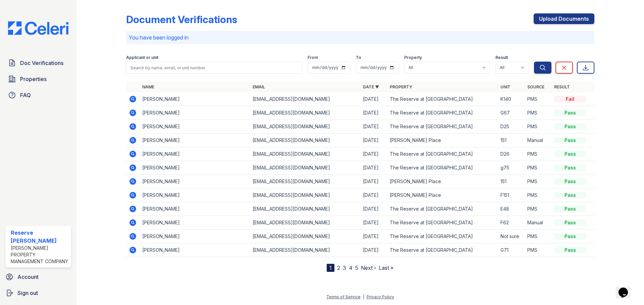 This screenshot has height=305, width=644. I want to click on label: Property, so click(413, 57).